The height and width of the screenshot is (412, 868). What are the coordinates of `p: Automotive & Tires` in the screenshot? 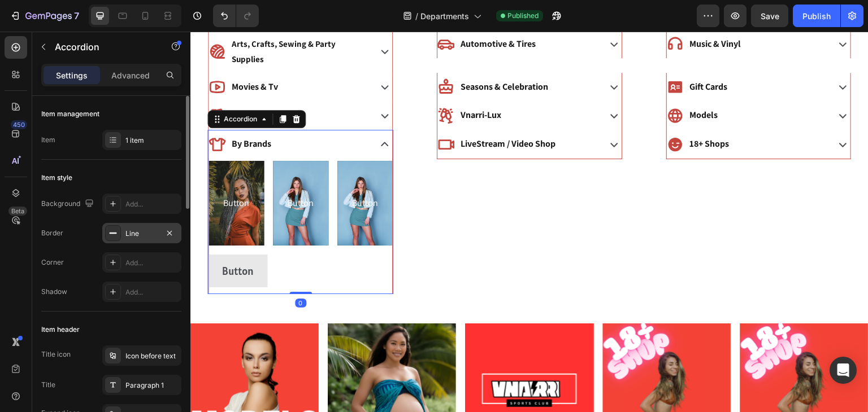 It's located at (308, 13).